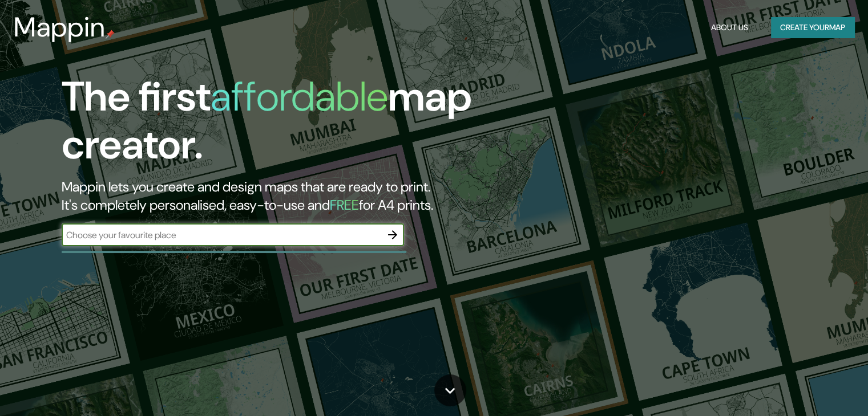 The width and height of the screenshot is (868, 416). I want to click on h5: FREE, so click(344, 205).